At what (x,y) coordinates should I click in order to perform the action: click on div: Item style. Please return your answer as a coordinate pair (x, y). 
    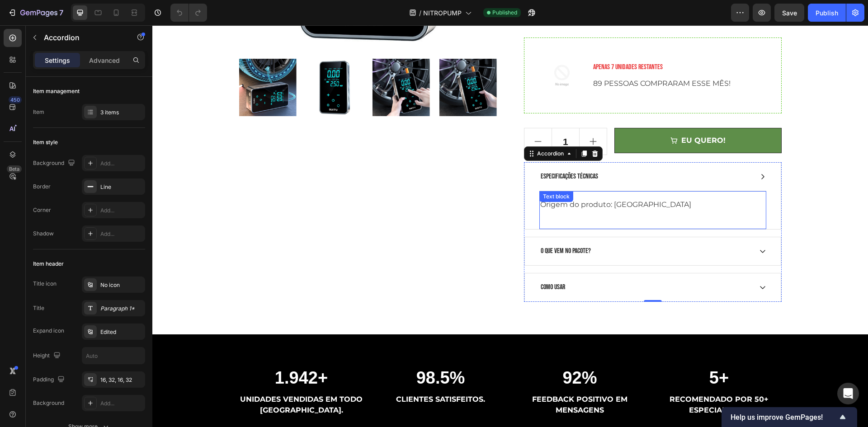
    Looking at the image, I should click on (45, 142).